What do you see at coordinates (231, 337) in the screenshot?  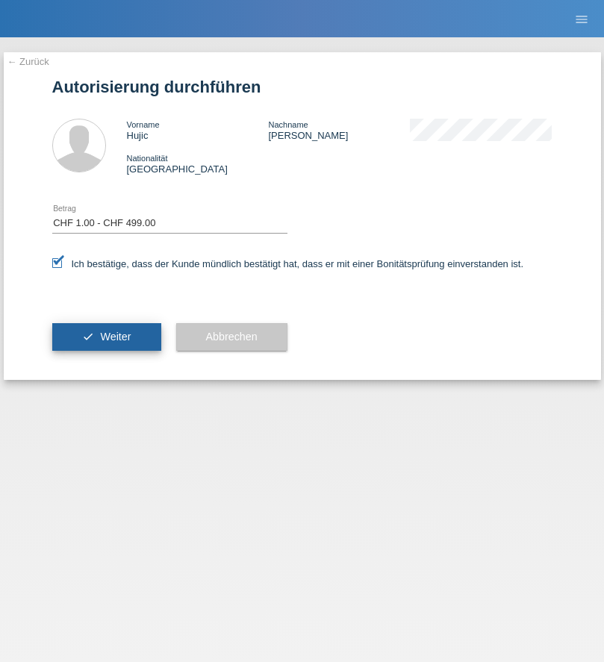 I see `span: Abbrechen` at bounding box center [231, 337].